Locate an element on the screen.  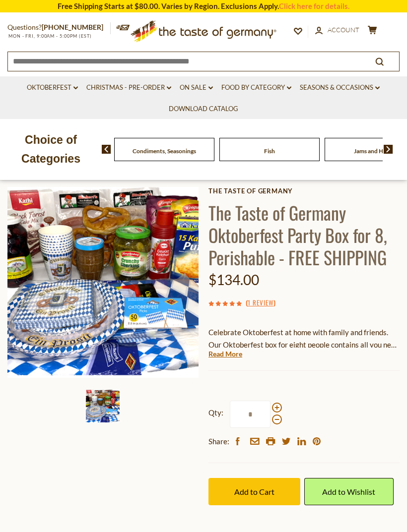
span: Condiments, Seasonings is located at coordinates (164, 151).